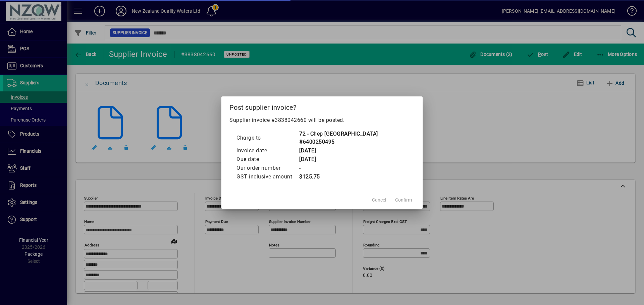 The image size is (644, 305). What do you see at coordinates (267, 138) in the screenshot?
I see `td: Charge to` at bounding box center [267, 138].